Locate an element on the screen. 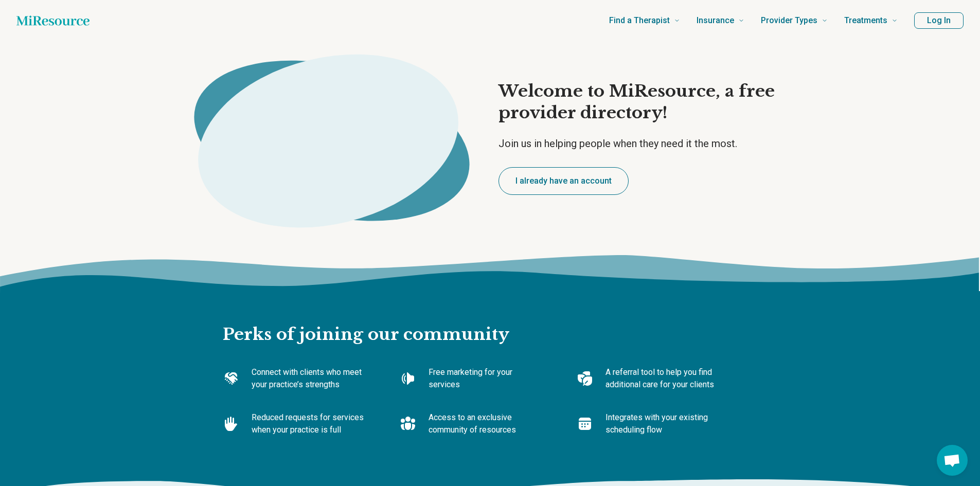  p: Access to an exclusive community of resources is located at coordinates (486, 424).